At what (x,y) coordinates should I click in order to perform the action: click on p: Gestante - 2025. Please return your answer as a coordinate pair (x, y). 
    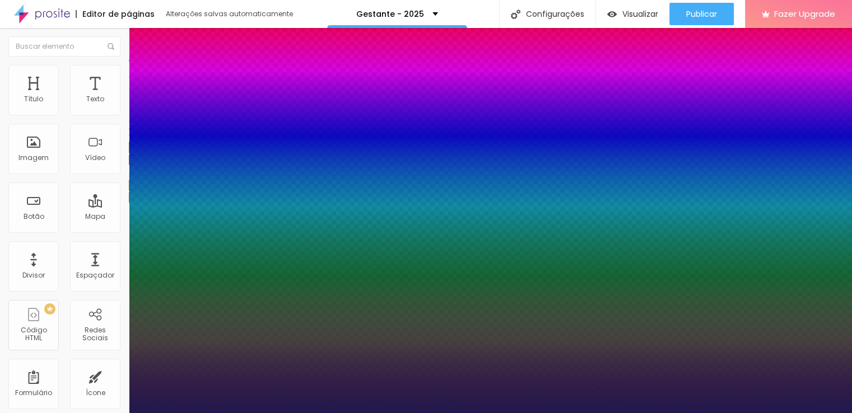
    Looking at the image, I should click on (390, 14).